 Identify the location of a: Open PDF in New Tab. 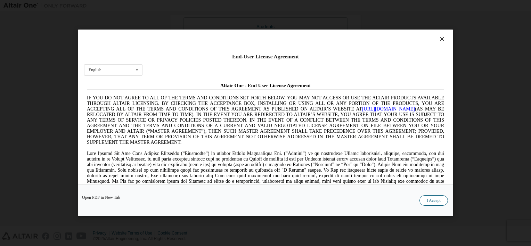
(101, 198).